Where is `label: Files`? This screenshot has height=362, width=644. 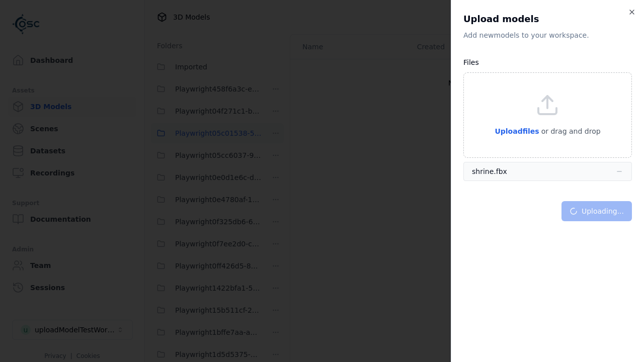
label: Files is located at coordinates (471, 62).